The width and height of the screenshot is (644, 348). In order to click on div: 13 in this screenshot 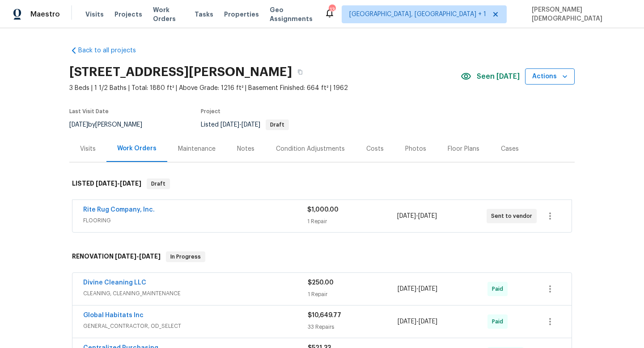, I will do `click(332, 10)`.